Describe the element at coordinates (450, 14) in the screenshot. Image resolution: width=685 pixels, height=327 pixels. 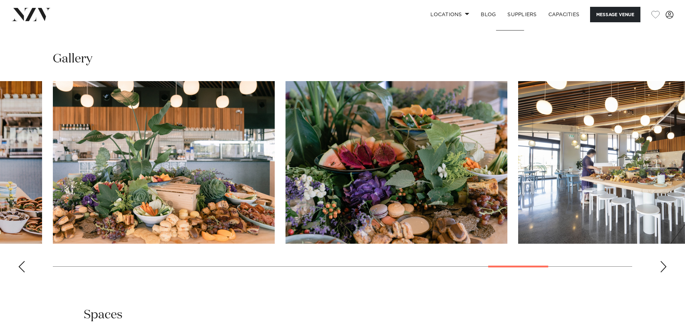
I see `a: Locations` at that location.